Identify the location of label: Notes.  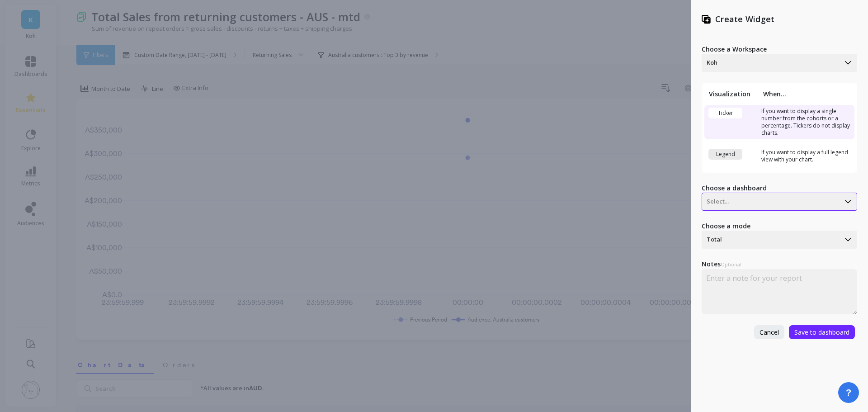
(780, 264).